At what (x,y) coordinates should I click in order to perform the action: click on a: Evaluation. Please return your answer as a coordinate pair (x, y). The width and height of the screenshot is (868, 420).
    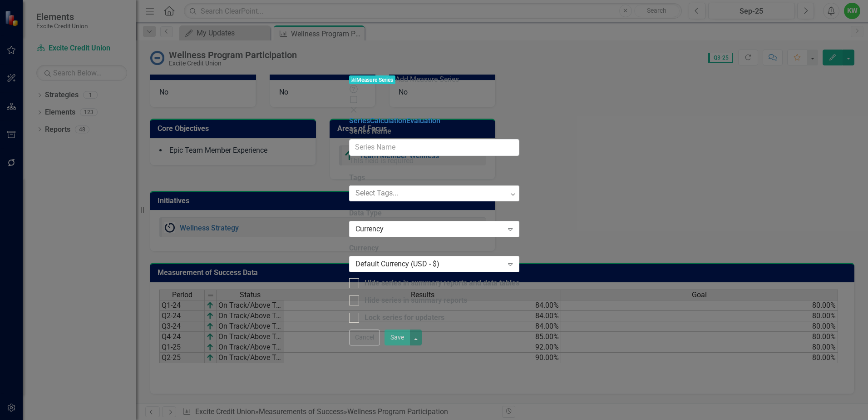
    Looking at the image, I should click on (423, 120).